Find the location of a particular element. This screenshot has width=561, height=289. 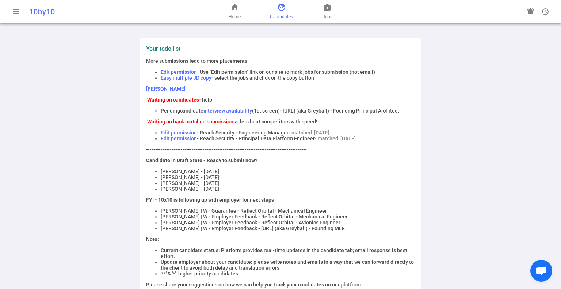

p: Please share your suggestions on how we can help you track your candidates on our platform. is located at coordinates (280, 284).